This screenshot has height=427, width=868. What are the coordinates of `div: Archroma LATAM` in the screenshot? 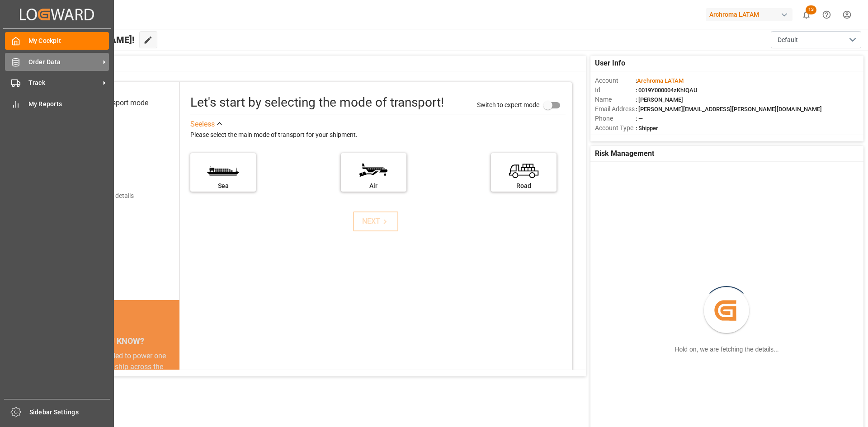 It's located at (749, 14).